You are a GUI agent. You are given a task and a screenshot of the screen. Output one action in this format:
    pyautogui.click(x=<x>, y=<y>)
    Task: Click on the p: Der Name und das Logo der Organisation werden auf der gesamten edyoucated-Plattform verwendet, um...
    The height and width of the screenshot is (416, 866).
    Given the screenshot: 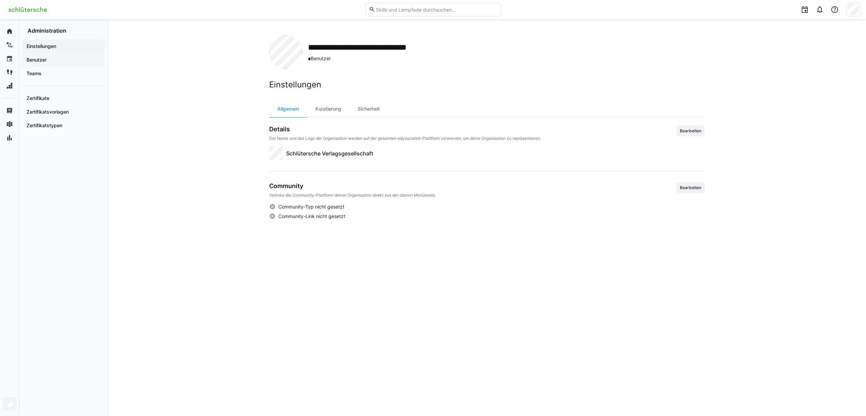 What is the action you would take?
    pyautogui.click(x=405, y=139)
    